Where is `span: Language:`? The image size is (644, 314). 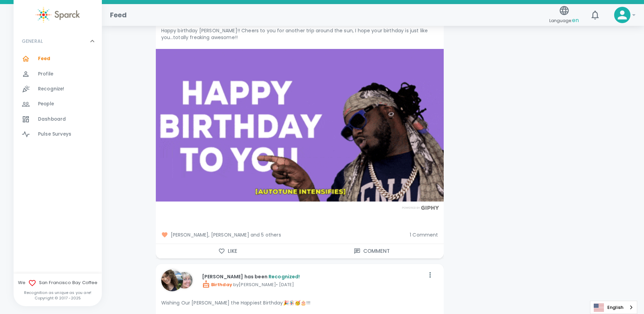
span: Language: is located at coordinates (564, 21).